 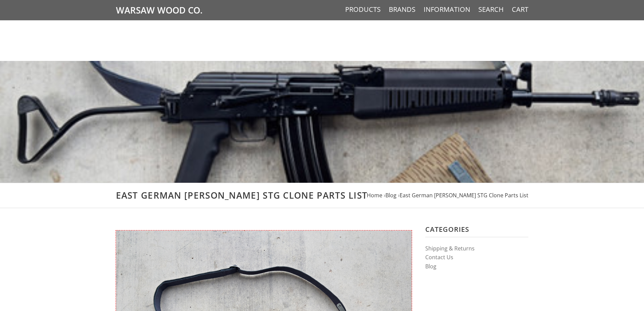 What do you see at coordinates (375, 195) in the screenshot?
I see `span: Home` at bounding box center [375, 195].